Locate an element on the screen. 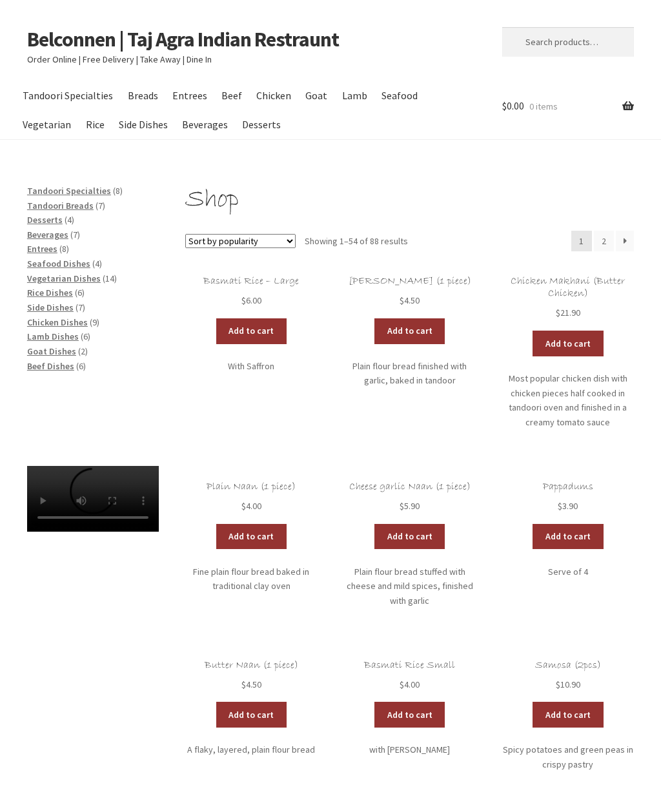  p: Most popular chicken dish with chicken pieces half cooked in tandoori oven and finished in a crea... is located at coordinates (568, 401).